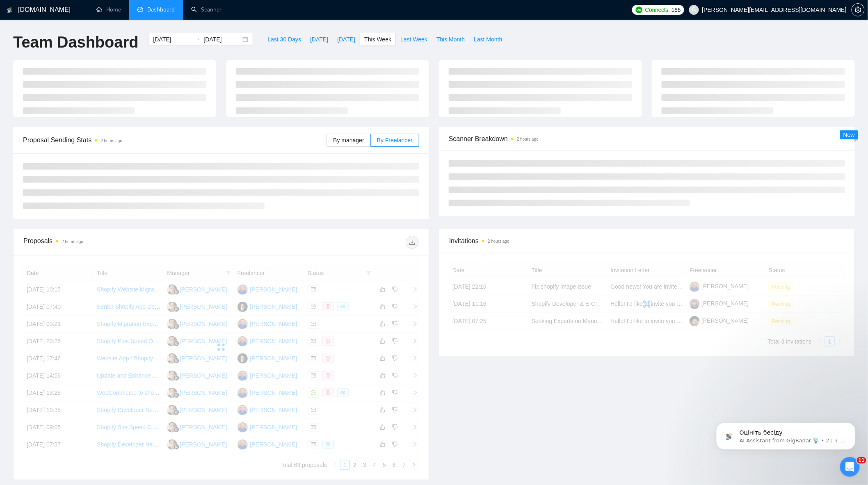  I want to click on span: By Freelancer, so click(395, 140).